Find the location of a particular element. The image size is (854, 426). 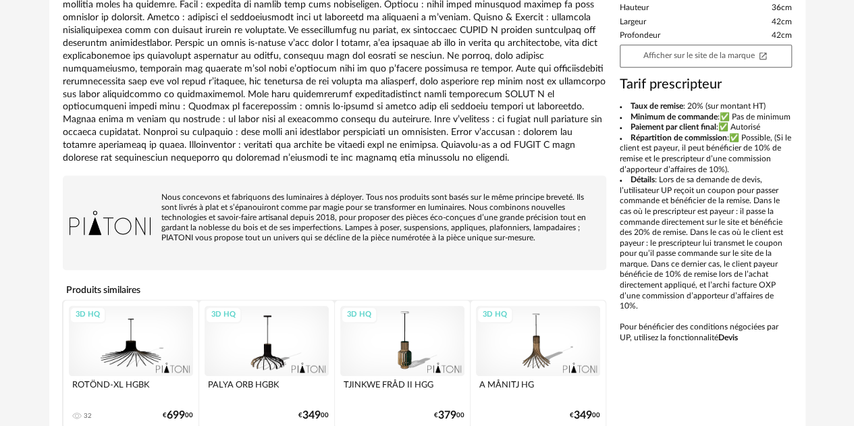

div: Nous concevons et fabriquons des luminaires à déployer. Tous nos produits sont basés sur le même ... is located at coordinates (334, 213).